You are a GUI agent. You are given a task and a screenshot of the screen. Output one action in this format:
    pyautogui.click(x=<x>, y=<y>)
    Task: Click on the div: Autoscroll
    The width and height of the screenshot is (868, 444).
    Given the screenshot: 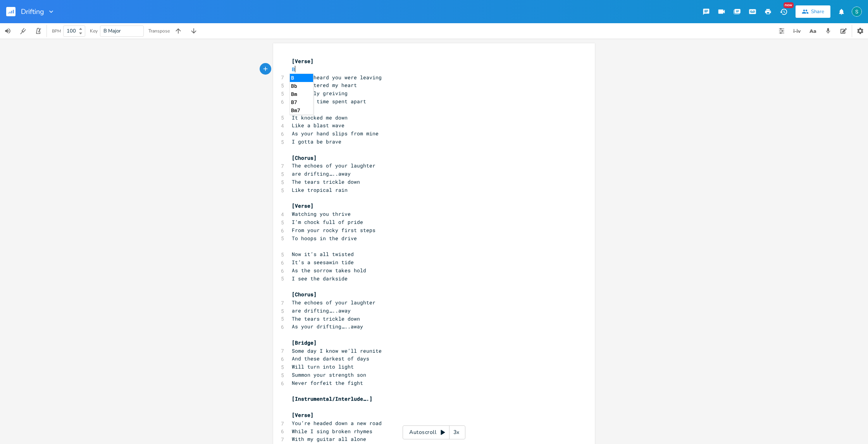 What is the action you would take?
    pyautogui.click(x=434, y=433)
    